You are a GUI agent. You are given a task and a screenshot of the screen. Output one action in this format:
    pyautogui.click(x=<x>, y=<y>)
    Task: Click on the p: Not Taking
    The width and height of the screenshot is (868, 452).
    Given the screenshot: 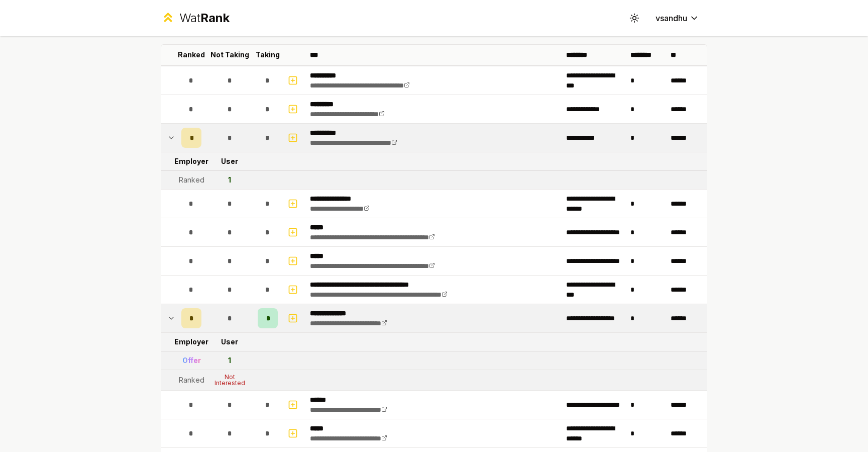 What is the action you would take?
    pyautogui.click(x=230, y=55)
    